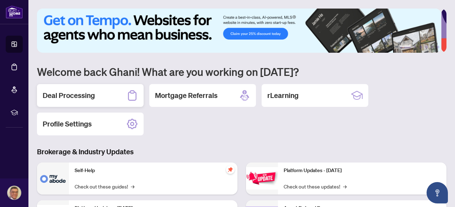 Image resolution: width=455 pixels, height=207 pixels. What do you see at coordinates (438, 47) in the screenshot?
I see `button: 6` at bounding box center [438, 47].